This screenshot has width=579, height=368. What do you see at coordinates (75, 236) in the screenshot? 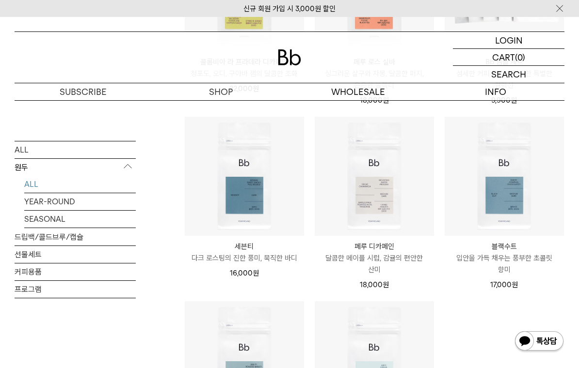
I see `a: 드립백/콜드브루/캡슐` at bounding box center [75, 236].